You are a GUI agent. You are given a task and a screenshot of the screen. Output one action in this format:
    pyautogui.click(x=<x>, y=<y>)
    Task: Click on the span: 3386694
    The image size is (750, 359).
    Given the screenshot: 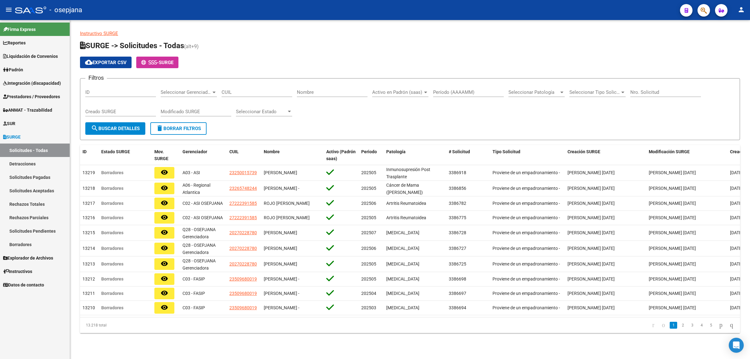 What is the action you would take?
    pyautogui.click(x=458, y=308)
    